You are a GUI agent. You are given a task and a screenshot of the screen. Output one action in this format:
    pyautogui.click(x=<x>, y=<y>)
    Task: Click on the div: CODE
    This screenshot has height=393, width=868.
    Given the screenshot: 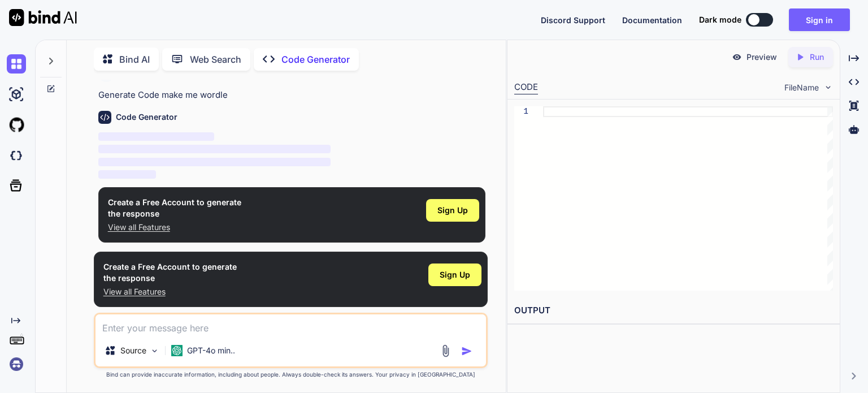 What is the action you would take?
    pyautogui.click(x=526, y=88)
    